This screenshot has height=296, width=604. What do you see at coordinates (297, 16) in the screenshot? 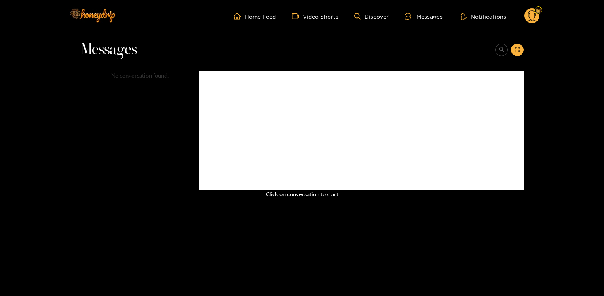
I see `span: video-camera` at bounding box center [297, 16].